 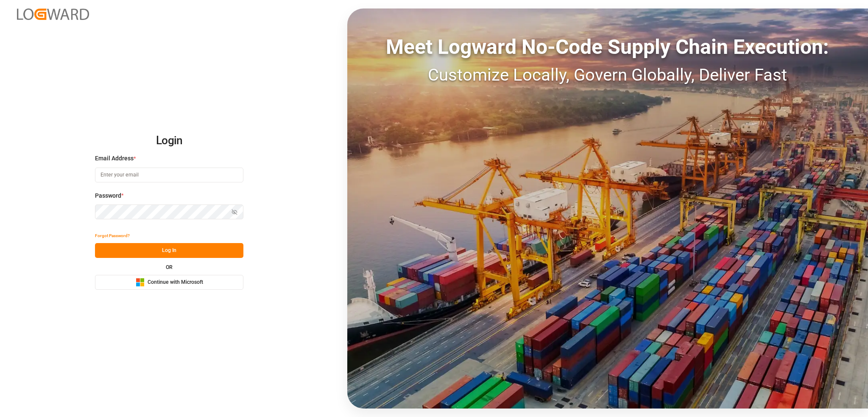 I want to click on button: Forgot Password?, so click(x=112, y=235).